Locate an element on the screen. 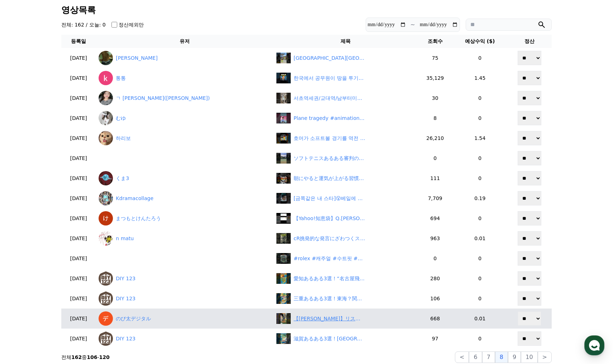 This screenshot has width=613, height=364. a: 愛知あるある3選！“名古屋飛ばし”されがちだけど最強説 #名古屋飛ばし #赤味噌文化 #モーニング豪華 #47都道府県 #ショート動画 愛知あるある3選！“名古屋飛ばし”されがち... is located at coordinates (345, 279).